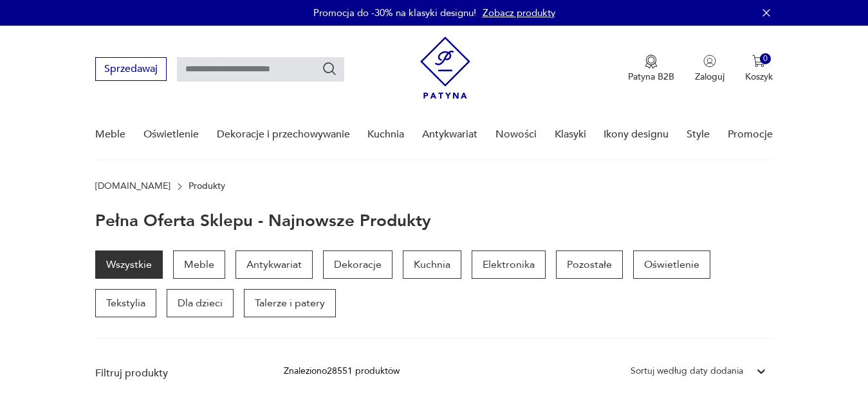 The width and height of the screenshot is (868, 395). What do you see at coordinates (651, 69) in the screenshot?
I see `button: Patyna B2B` at bounding box center [651, 69].